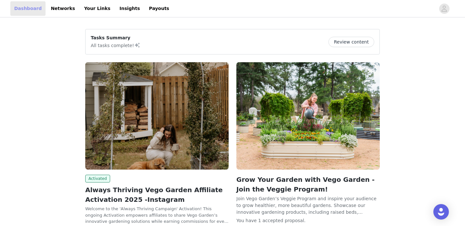  Describe the element at coordinates (157, 215) in the screenshot. I see `p: Welcome to the 'Always Thriving Campaign' Activation! This ongoing Activation empowers affiliates...` at that location.